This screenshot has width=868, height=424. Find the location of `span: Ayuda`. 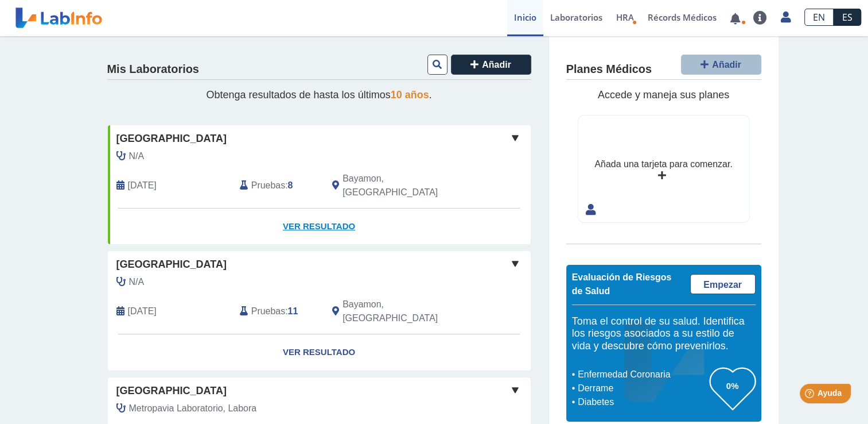

span: Ayuda is located at coordinates (63, 14).